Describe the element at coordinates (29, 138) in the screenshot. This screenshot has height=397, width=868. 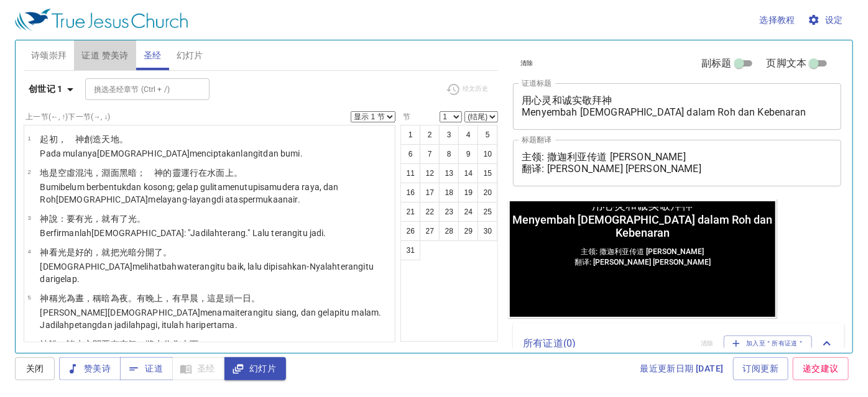
I see `span: 1` at that location.